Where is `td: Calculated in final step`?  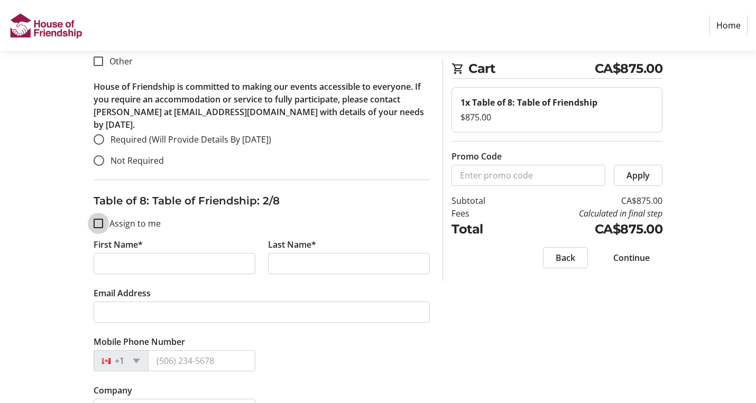 td: Calculated in final step is located at coordinates (587, 214).